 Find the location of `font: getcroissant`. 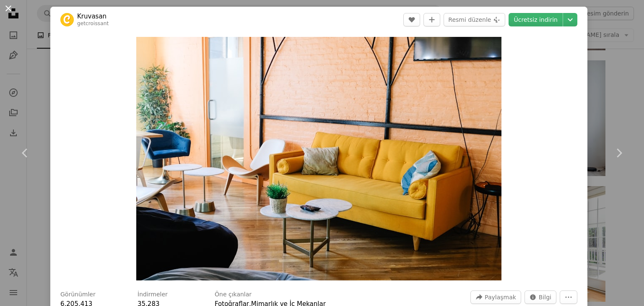

font: getcroissant is located at coordinates (93, 24).